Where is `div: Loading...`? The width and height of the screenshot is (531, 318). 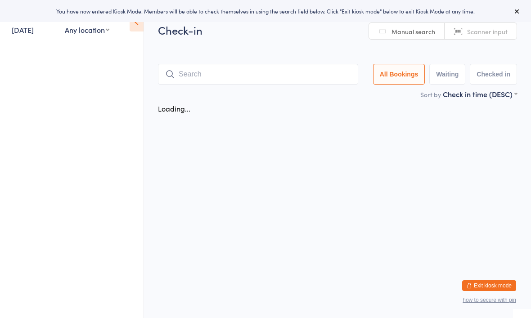
div: Loading... is located at coordinates (174, 109).